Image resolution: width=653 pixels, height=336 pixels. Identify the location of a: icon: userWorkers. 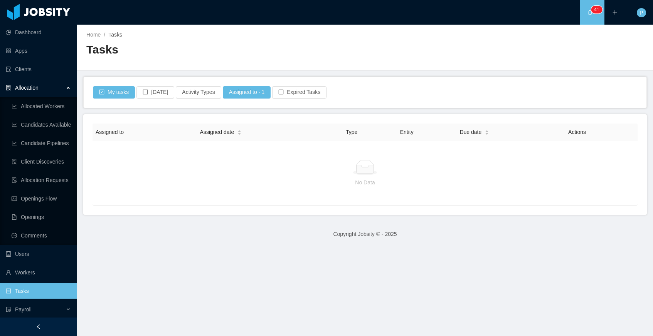
(38, 273).